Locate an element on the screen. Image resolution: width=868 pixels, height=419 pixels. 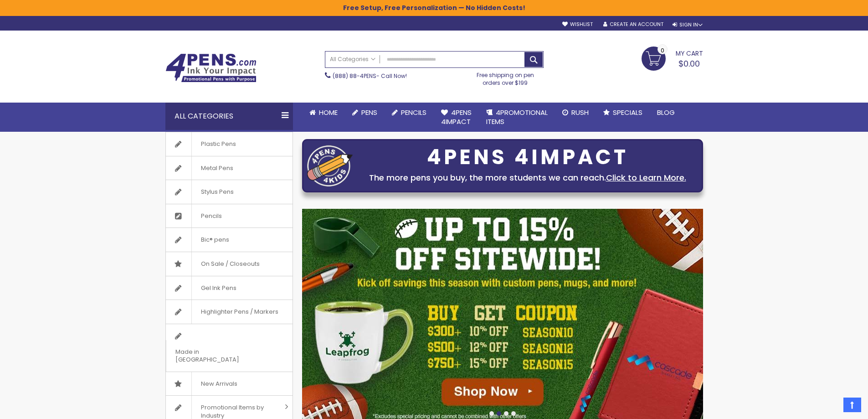
div: Free shipping on pen orders over $199 is located at coordinates (505, 77).